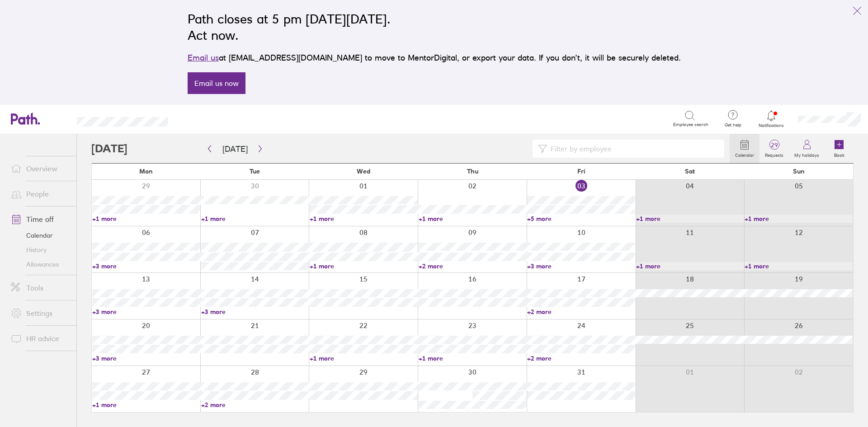 This screenshot has height=427, width=868. Describe the element at coordinates (733, 125) in the screenshot. I see `span: Get help` at that location.